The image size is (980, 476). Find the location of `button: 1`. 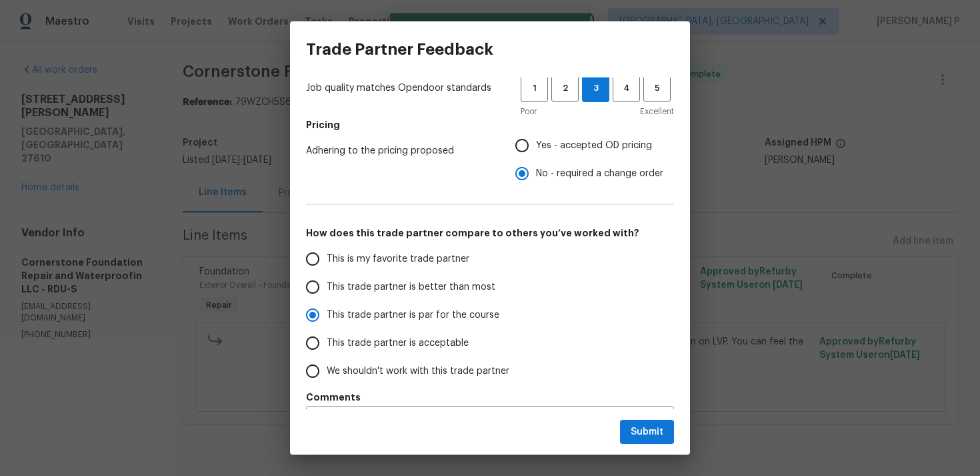

button: 1 is located at coordinates (534, 88).